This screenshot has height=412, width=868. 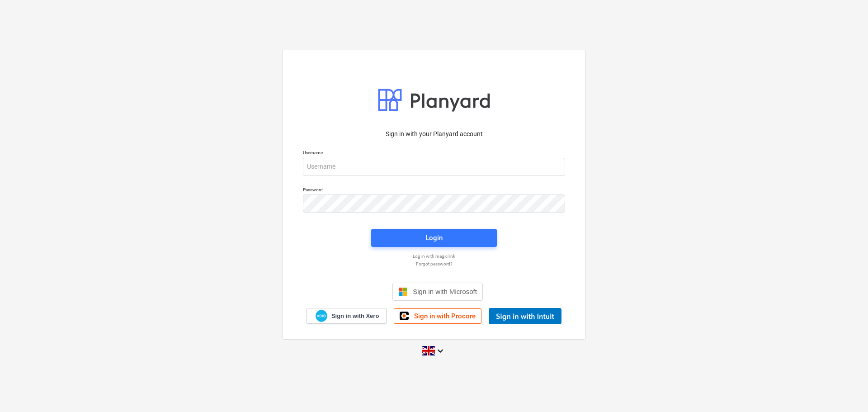 What do you see at coordinates (434, 264) in the screenshot?
I see `a: Forgot password?` at bounding box center [434, 264].